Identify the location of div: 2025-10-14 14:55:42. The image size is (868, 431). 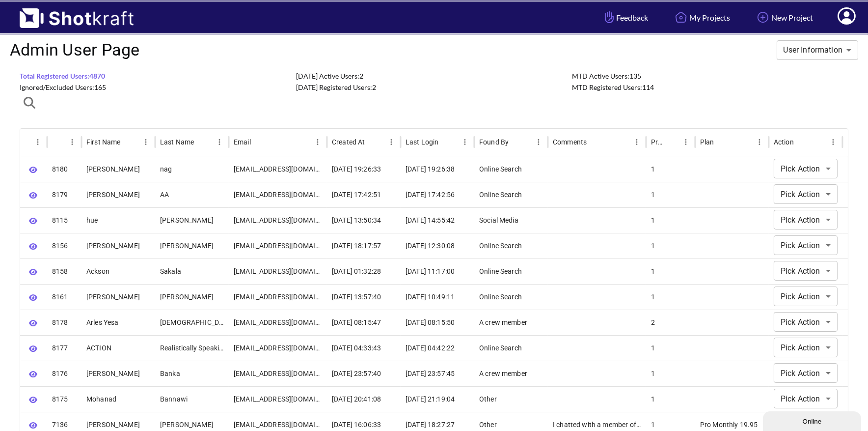
(437, 220).